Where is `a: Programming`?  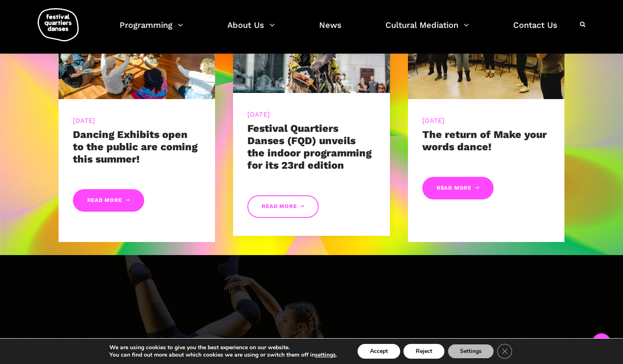 a: Programming is located at coordinates (151, 30).